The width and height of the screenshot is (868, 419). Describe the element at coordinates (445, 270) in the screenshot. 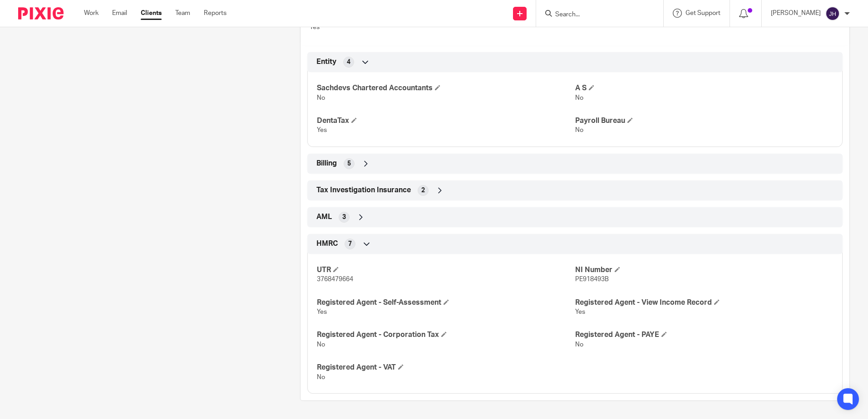

I see `h4: UTR` at that location.